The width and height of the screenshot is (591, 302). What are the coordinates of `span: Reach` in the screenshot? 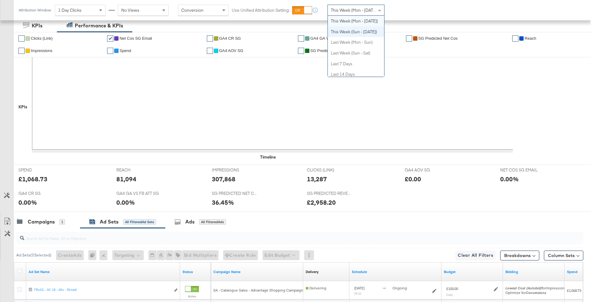 It's located at (531, 38).